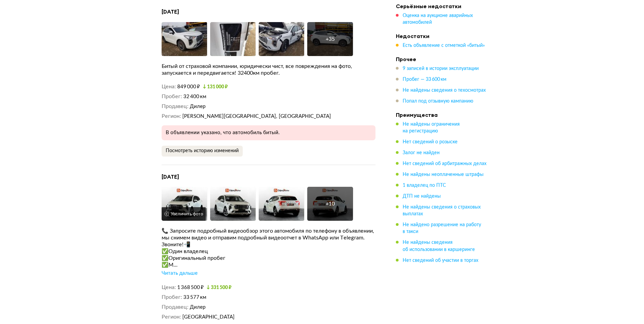 Image resolution: width=644 pixels, height=324 pixels. Describe the element at coordinates (184, 214) in the screenshot. I see `button: Увеличить фото` at that location.